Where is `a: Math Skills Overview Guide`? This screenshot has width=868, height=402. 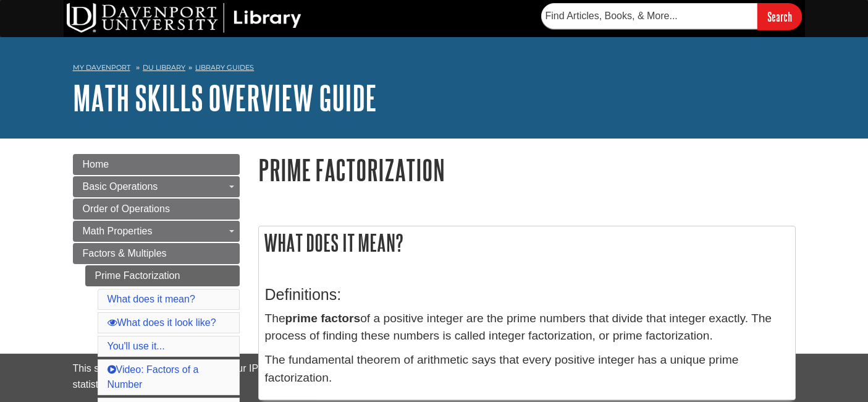 a: Math Skills Overview Guide is located at coordinates (225, 98).